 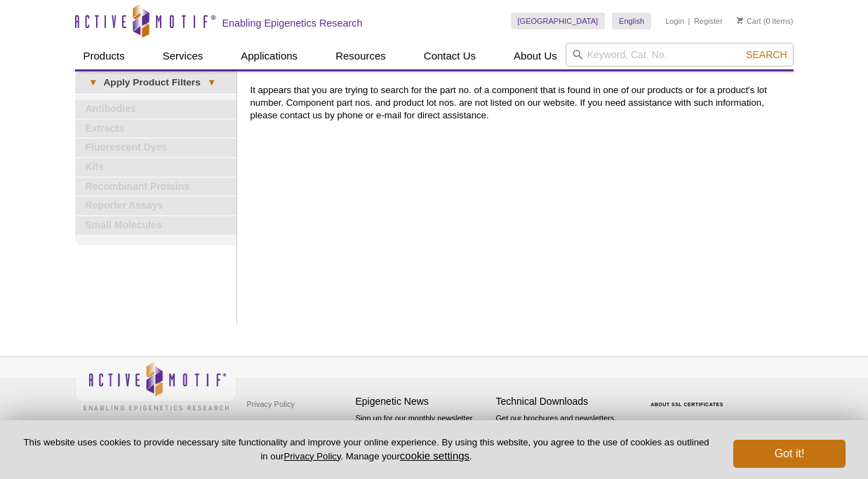 What do you see at coordinates (748, 21) in the screenshot?
I see `a: Cart` at bounding box center [748, 21].